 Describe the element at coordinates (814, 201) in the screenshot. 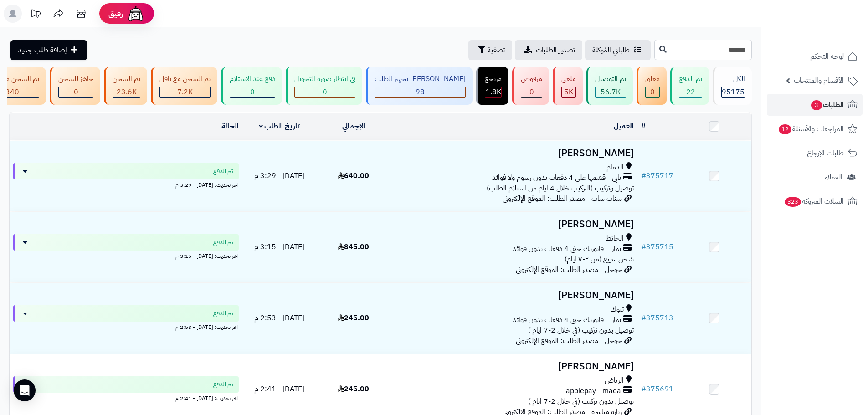

I see `span: السلات المتروكة` at that location.